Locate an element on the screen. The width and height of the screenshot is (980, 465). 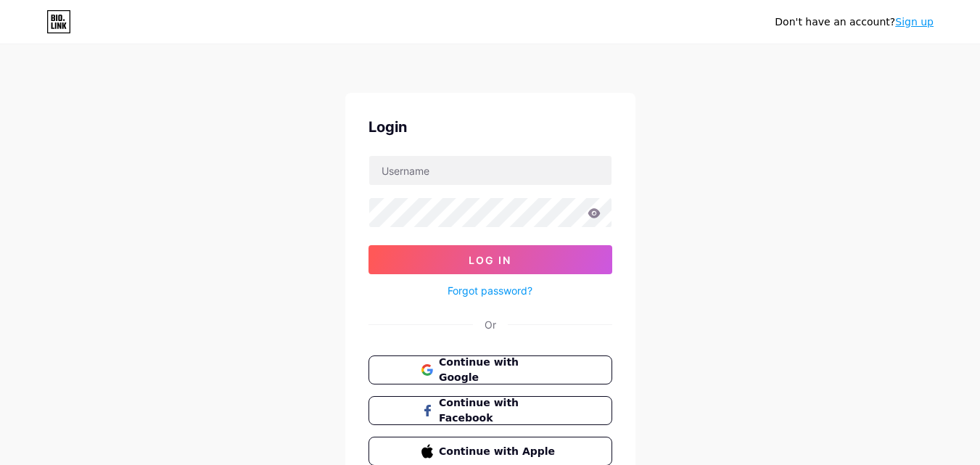
button: Log In is located at coordinates (490, 260).